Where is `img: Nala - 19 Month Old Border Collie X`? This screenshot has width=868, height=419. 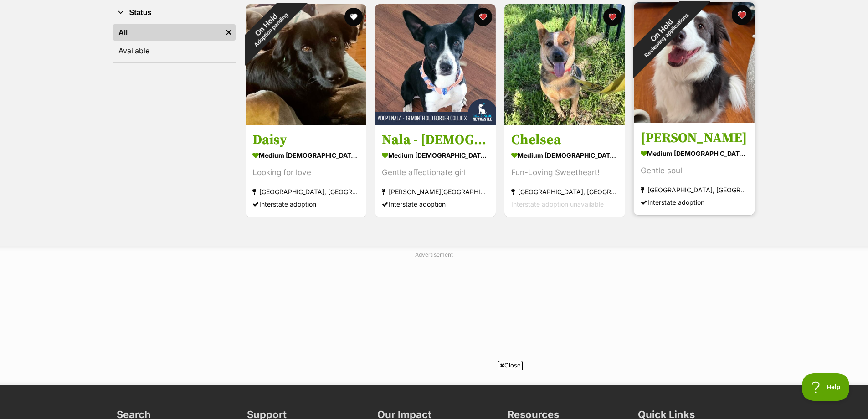 img: Nala - 19 Month Old Border Collie X is located at coordinates (435, 64).